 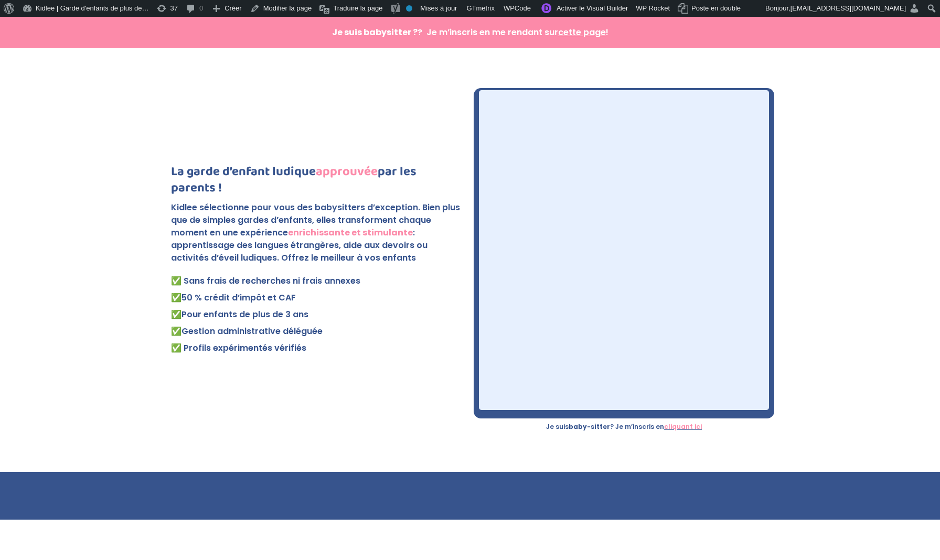 What do you see at coordinates (707, 495) in the screenshot?
I see `img: les echos` at bounding box center [707, 495].